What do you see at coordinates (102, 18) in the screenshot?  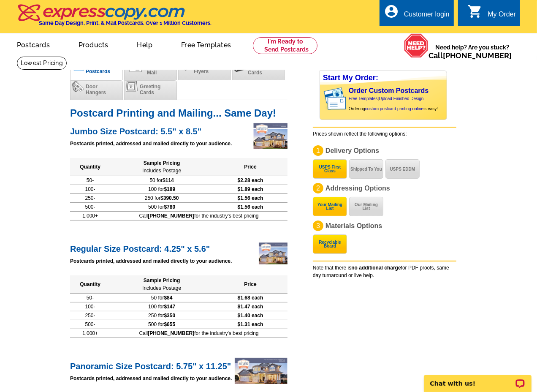 I see `button: Open LiveChat chat widget` at bounding box center [102, 18].